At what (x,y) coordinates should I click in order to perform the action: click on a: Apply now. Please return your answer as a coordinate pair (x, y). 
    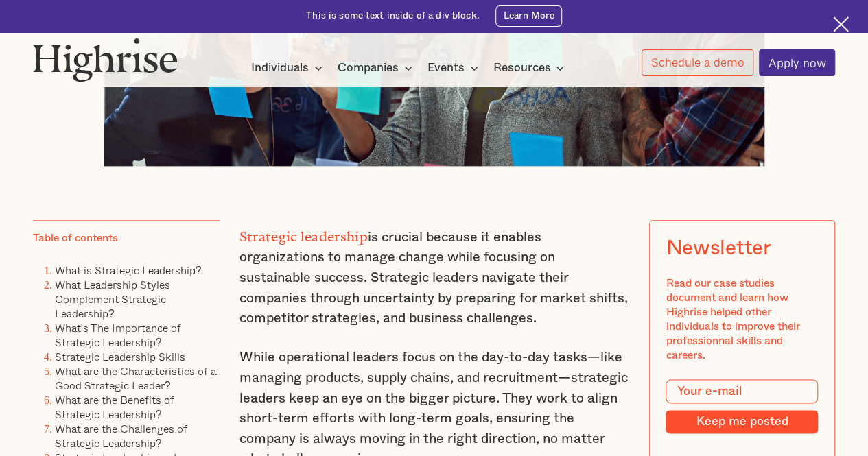
    Looking at the image, I should click on (797, 62).